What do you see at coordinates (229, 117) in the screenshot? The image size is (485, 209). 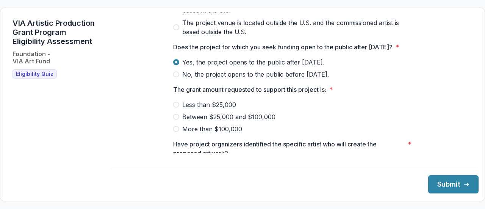 I see `span: Between $25,000 and $100,000` at bounding box center [229, 117].